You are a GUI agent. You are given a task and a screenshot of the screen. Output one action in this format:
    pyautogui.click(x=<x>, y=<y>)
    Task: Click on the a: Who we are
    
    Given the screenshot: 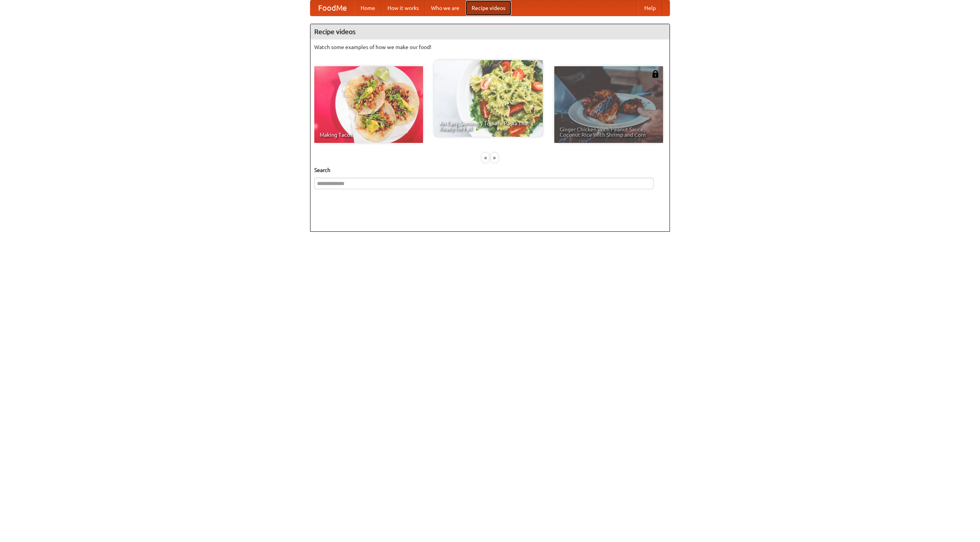 What is the action you would take?
    pyautogui.click(x=445, y=8)
    